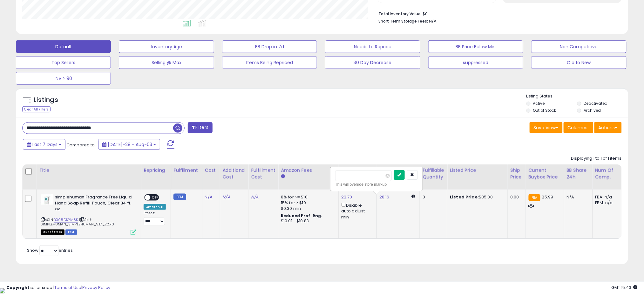 This screenshot has height=294, width=644. I want to click on strong: Copyright, so click(18, 287).